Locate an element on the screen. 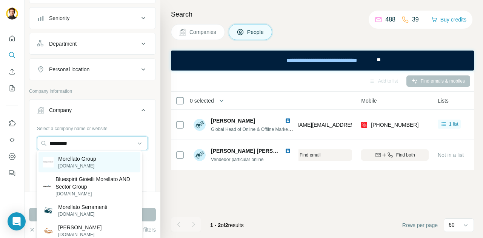 This screenshot has width=483, height=238. span: Lists is located at coordinates (443, 101).